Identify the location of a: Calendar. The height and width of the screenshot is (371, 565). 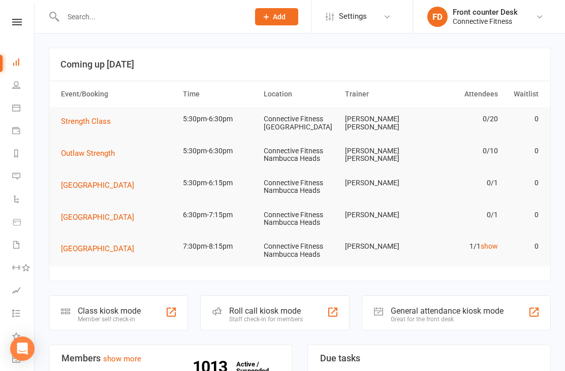
(23, 109).